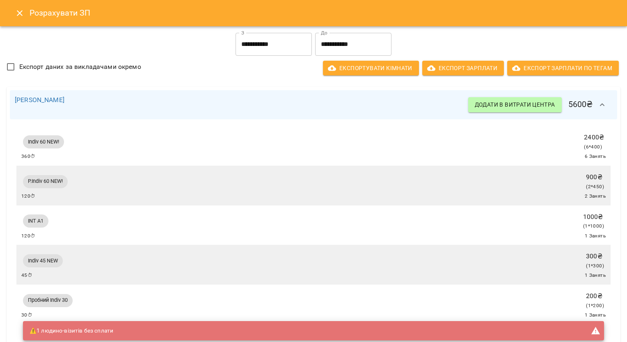 This screenshot has height=342, width=627. I want to click on span: 360 ⏱, so click(28, 157).